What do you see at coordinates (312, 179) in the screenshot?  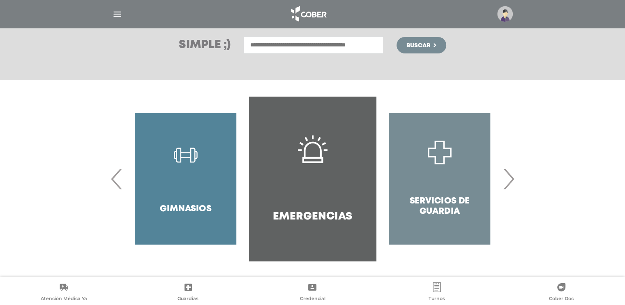 I see `a: Emergencias` at bounding box center [312, 179].